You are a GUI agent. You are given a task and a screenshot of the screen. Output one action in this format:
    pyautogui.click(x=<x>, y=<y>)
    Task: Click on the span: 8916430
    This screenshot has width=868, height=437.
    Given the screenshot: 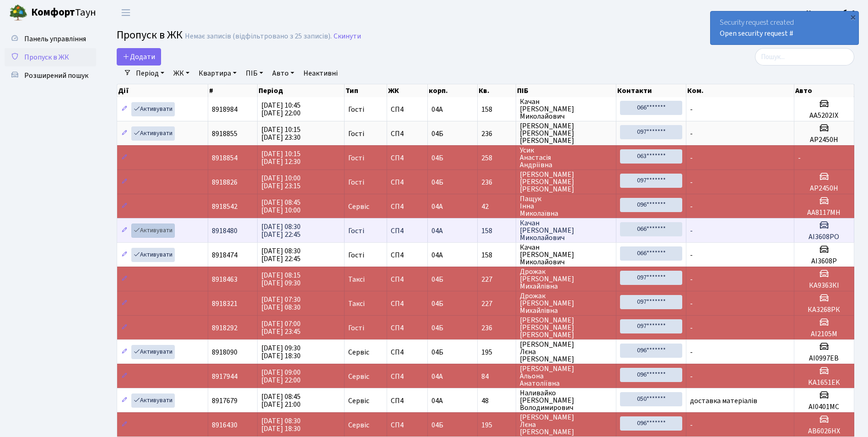 What is the action you would take?
    pyautogui.click(x=225, y=425)
    